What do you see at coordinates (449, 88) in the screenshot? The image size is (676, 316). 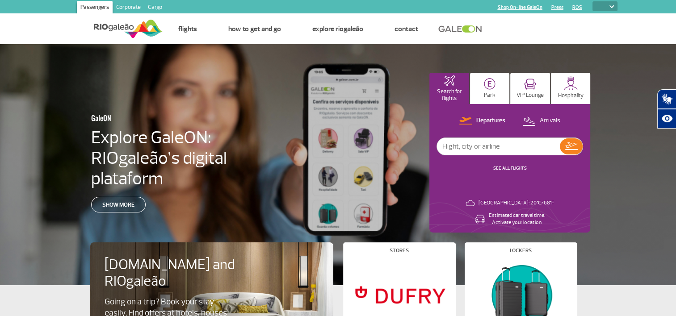 I see `button: Search for flights` at bounding box center [449, 88].